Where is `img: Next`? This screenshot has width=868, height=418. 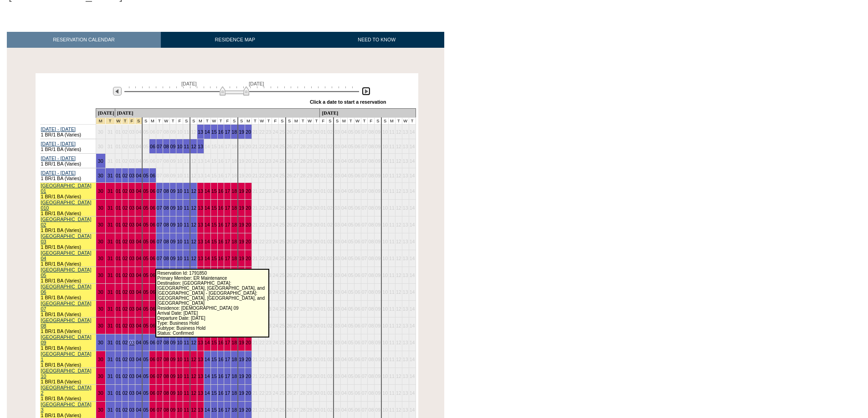 img: Next is located at coordinates (366, 91).